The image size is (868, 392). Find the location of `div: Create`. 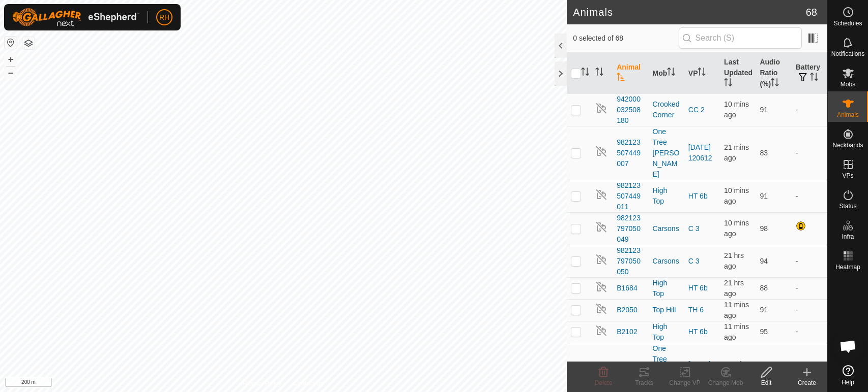

div: Create is located at coordinates (807, 383).